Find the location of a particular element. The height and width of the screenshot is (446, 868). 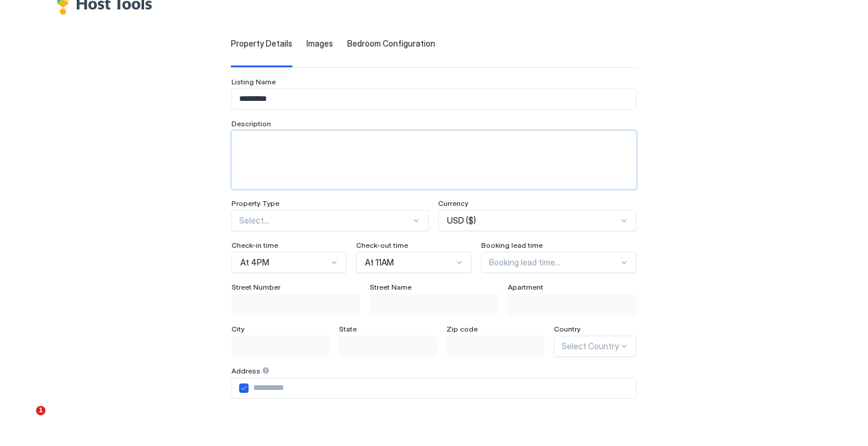

span: City is located at coordinates (238, 329).